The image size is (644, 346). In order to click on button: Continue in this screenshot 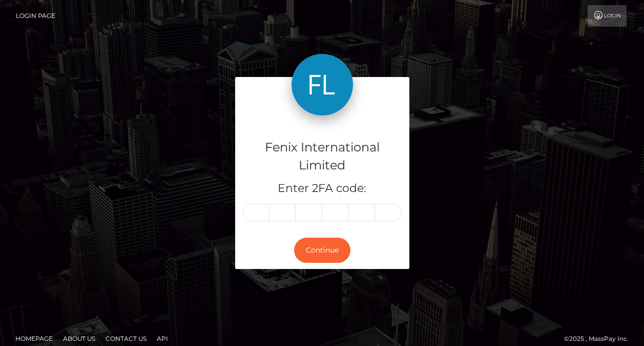, I will do `click(322, 250)`.